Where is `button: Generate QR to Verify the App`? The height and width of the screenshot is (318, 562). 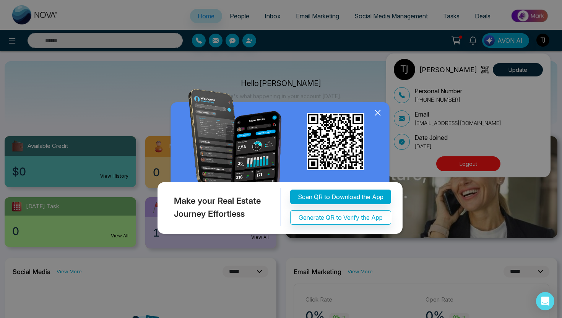
button: Generate QR to Verify the App is located at coordinates (341, 218).